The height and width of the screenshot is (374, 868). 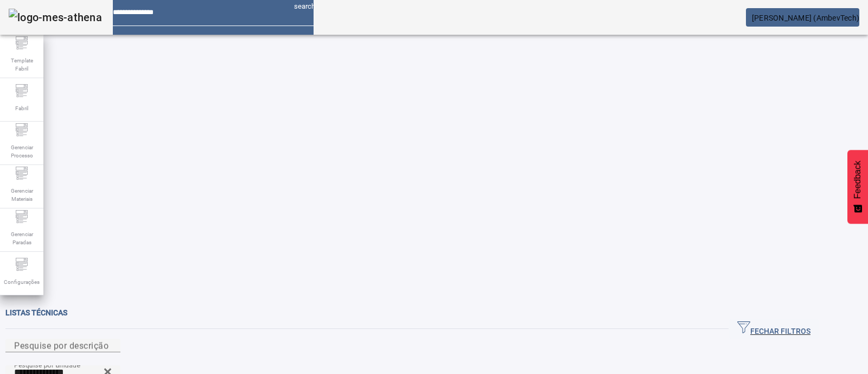 What do you see at coordinates (55, 17) in the screenshot?
I see `img: logo-mes-athena` at bounding box center [55, 17].